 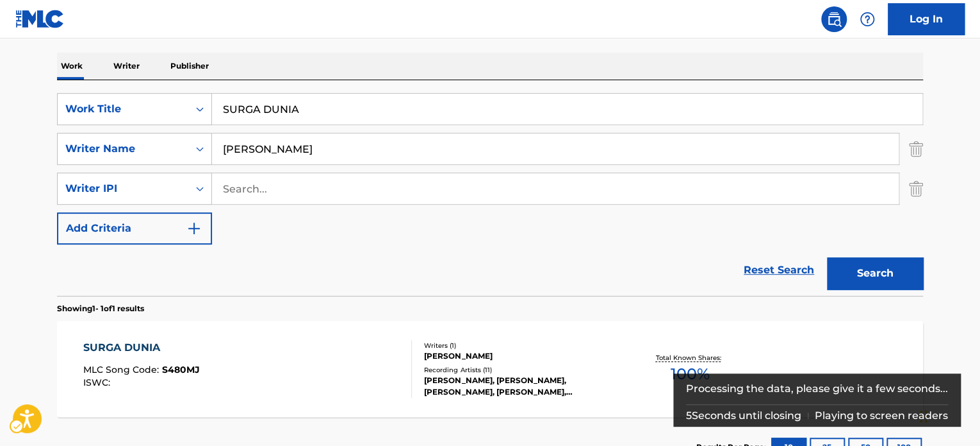 I want to click on div: Processing the data, please give it a few seconds..., so click(x=818, y=389).